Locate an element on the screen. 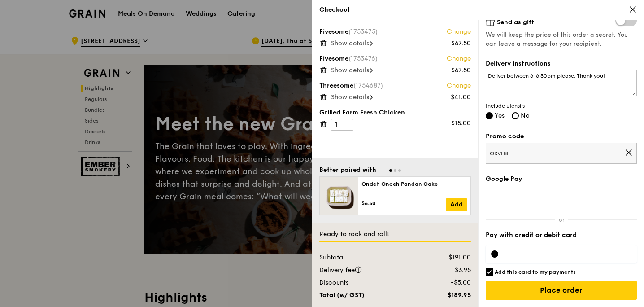  div: Threesome is located at coordinates (396, 86).